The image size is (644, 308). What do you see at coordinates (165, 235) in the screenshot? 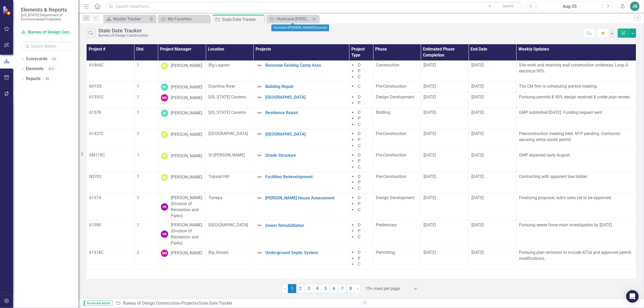
I see `div: VK` at bounding box center [165, 235].